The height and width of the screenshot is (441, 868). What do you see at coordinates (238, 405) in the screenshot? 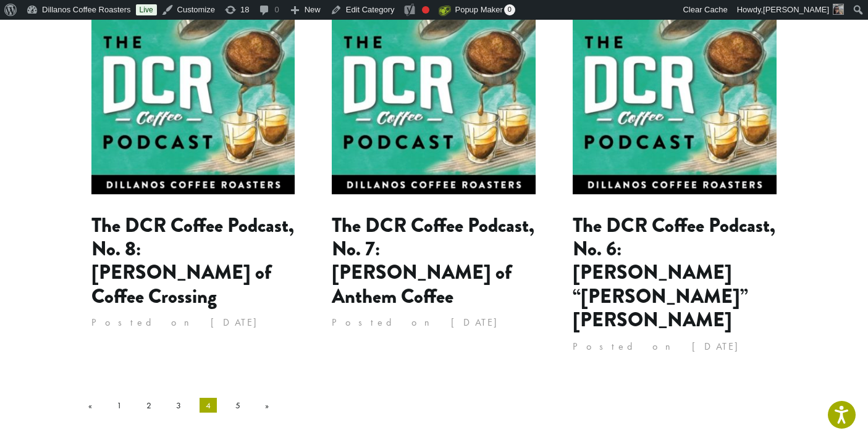
I see `a: Page 5` at bounding box center [238, 405].